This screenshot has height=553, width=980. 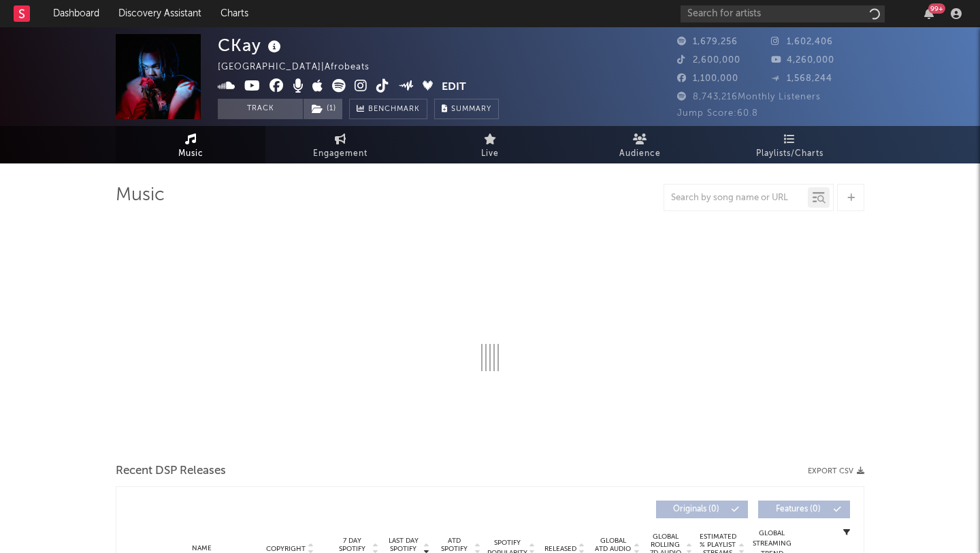 I want to click on span: Originals ( 0 ), so click(x=696, y=509).